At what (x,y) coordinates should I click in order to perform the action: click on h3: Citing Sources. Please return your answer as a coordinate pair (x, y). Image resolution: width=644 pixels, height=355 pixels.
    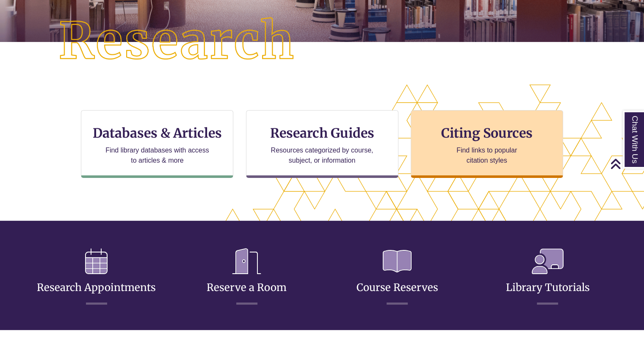
    Looking at the image, I should click on (487, 133).